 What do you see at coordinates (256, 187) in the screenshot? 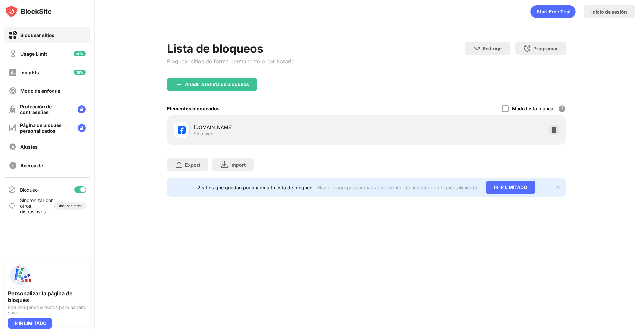
I see `div: 2 sitios que quedan por añadir a tu lista de bloqueo.` at bounding box center [256, 187].